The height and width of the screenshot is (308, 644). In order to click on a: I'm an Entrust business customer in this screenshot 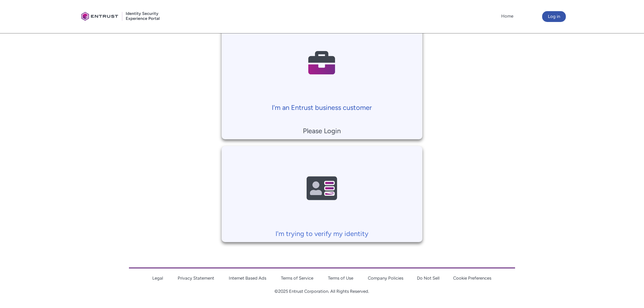, I will do `click(322, 66)`.